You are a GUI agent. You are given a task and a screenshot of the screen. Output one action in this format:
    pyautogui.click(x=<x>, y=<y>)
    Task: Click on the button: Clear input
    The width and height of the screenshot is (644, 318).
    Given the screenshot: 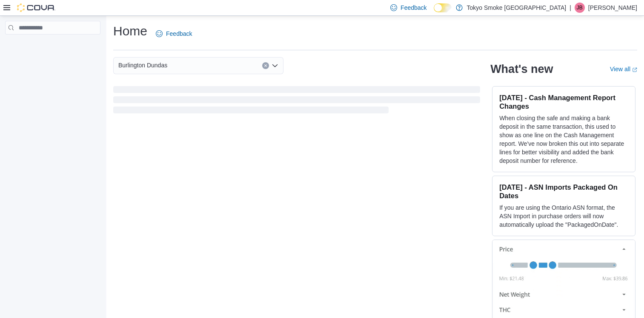 What is the action you would take?
    pyautogui.click(x=266, y=66)
    